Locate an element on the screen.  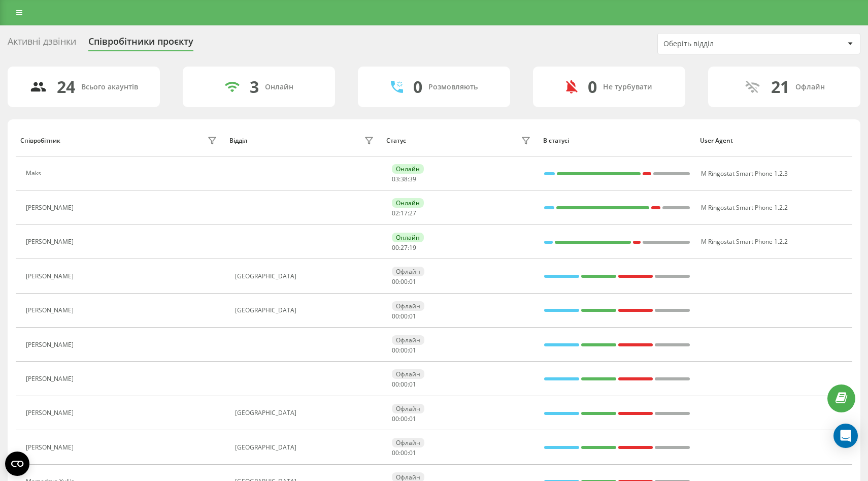
button: Open CMP widget is located at coordinates (17, 464).